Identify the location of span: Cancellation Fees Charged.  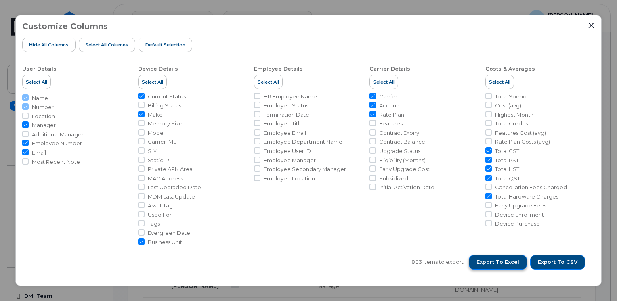
(531, 187).